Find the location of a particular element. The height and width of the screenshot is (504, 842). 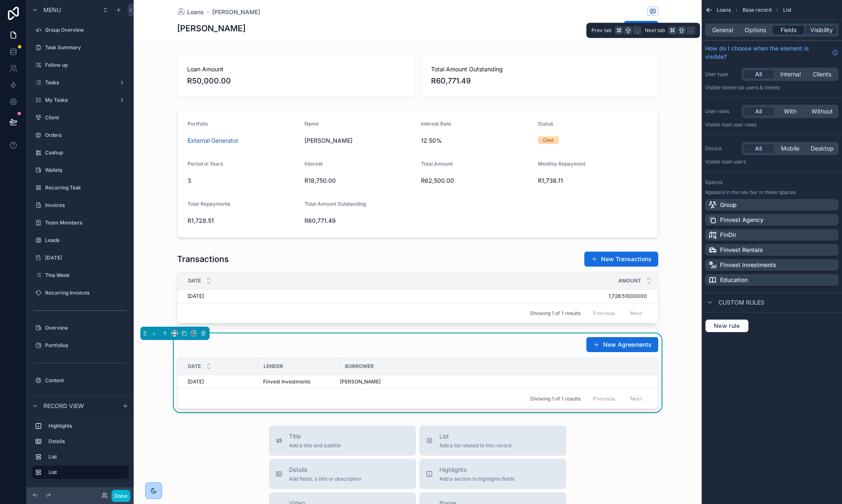

label: Client is located at coordinates (86, 118).